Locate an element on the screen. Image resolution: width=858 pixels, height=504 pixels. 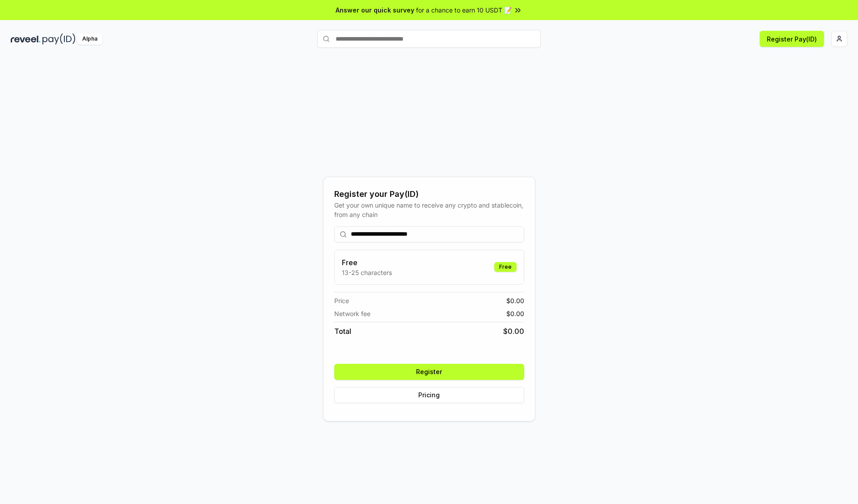
span: Network fee is located at coordinates (352, 314).